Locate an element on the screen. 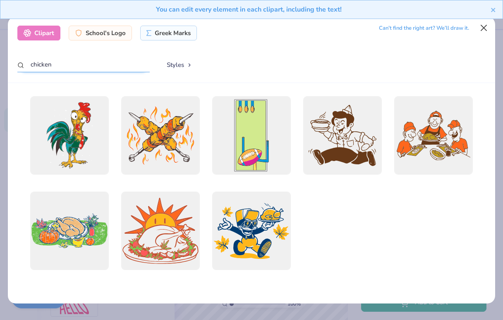  div: Greek Marks is located at coordinates (168, 33).